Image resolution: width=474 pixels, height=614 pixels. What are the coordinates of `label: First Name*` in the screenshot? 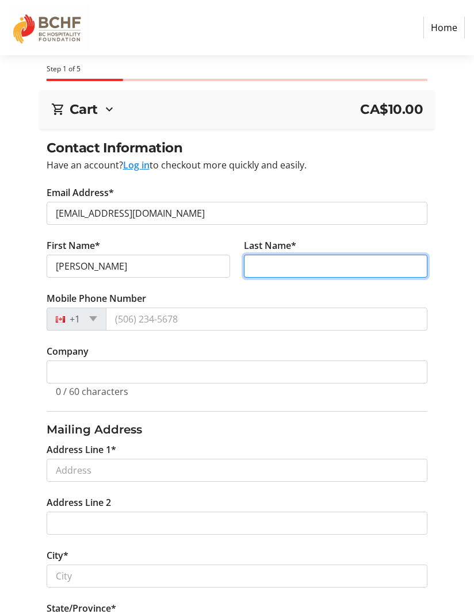 It's located at (73, 246).